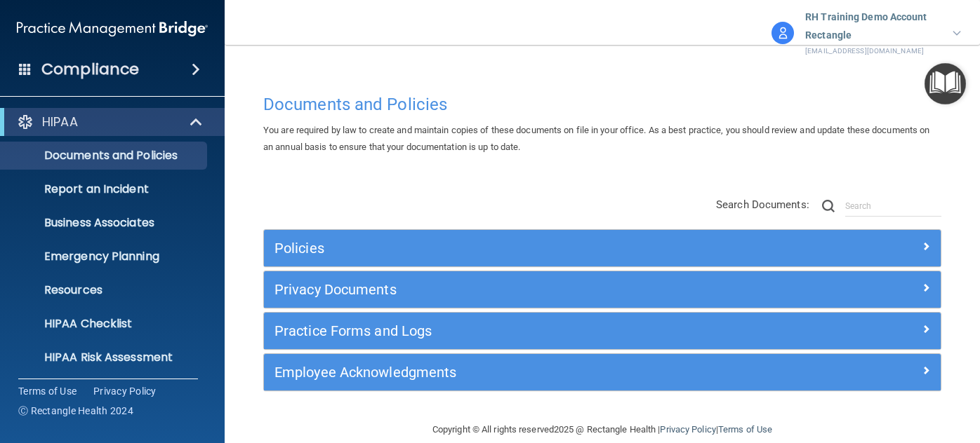 The height and width of the screenshot is (443, 980). What do you see at coordinates (783, 33) in the screenshot?
I see `img: avatar.17b06cb7.svg` at bounding box center [783, 33].